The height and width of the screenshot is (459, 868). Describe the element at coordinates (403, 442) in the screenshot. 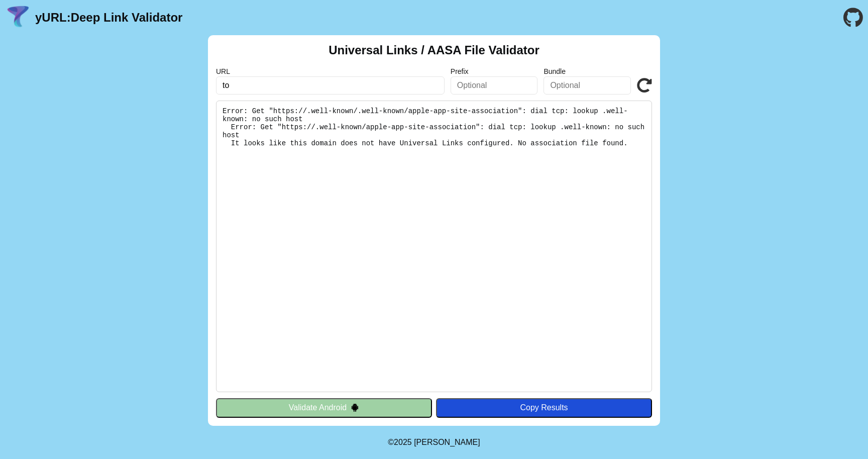

I see `span: 2025` at that location.